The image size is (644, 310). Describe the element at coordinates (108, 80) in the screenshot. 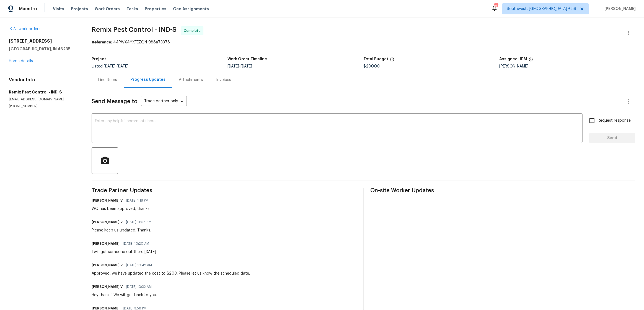

I see `div: Line Items` at that location.